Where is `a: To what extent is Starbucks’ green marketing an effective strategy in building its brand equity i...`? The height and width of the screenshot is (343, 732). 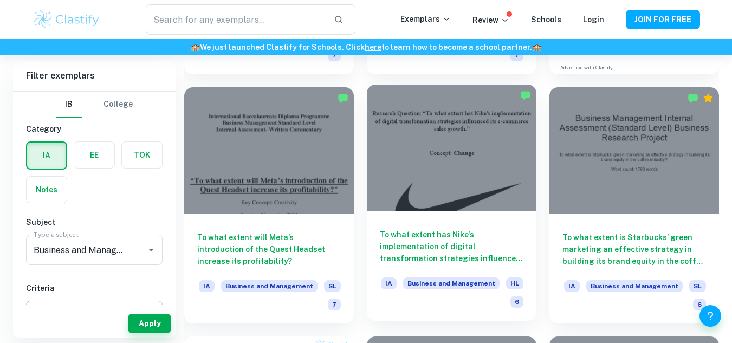 a: To what extent is Starbucks’ green marketing an effective strategy in building its brand equity i... is located at coordinates (634, 205).